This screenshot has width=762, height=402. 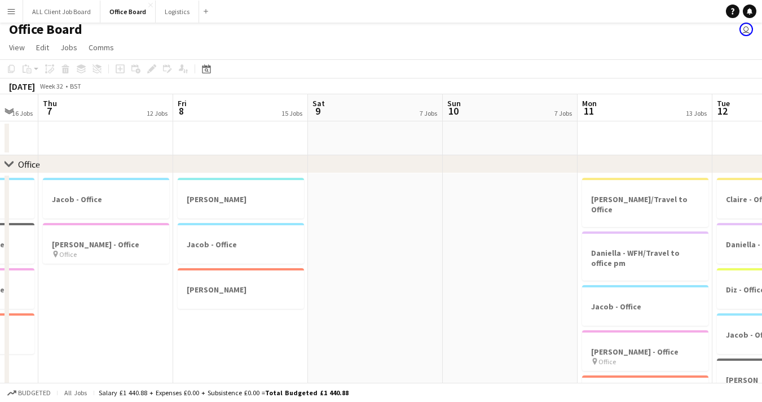 What do you see at coordinates (696, 113) in the screenshot?
I see `div: 13 Jobs` at bounding box center [696, 113].